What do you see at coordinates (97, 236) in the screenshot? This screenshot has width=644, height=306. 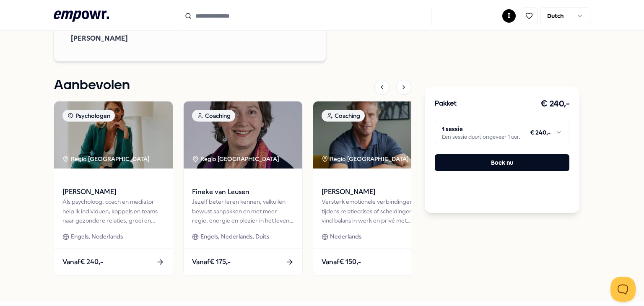 I see `span: Engels, Nederlands` at bounding box center [97, 236].